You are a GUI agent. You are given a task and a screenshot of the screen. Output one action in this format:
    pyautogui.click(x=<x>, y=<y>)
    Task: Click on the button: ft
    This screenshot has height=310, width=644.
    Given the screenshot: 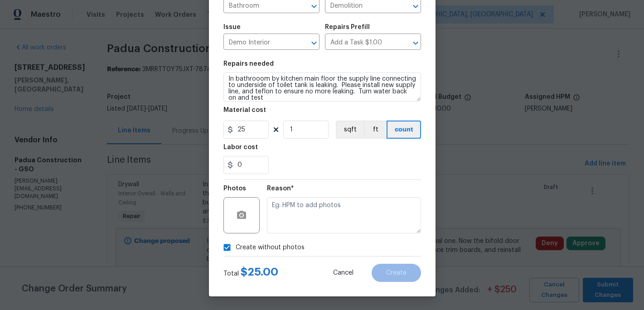 What is the action you would take?
    pyautogui.click(x=375, y=130)
    